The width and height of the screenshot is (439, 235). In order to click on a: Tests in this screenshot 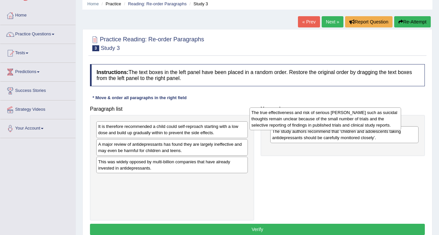, I will do `click(38, 52)`.